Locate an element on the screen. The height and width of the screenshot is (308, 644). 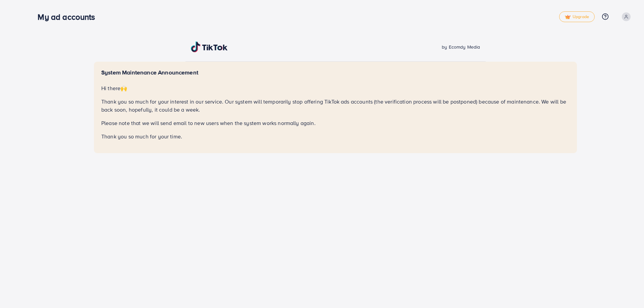
span: Upgrade is located at coordinates (577, 17).